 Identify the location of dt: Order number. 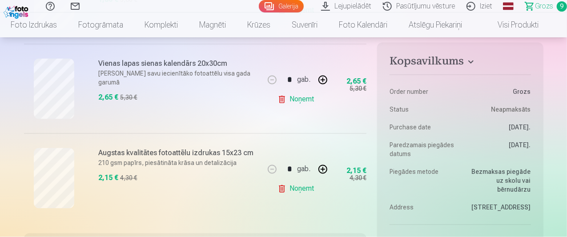
(423, 92).